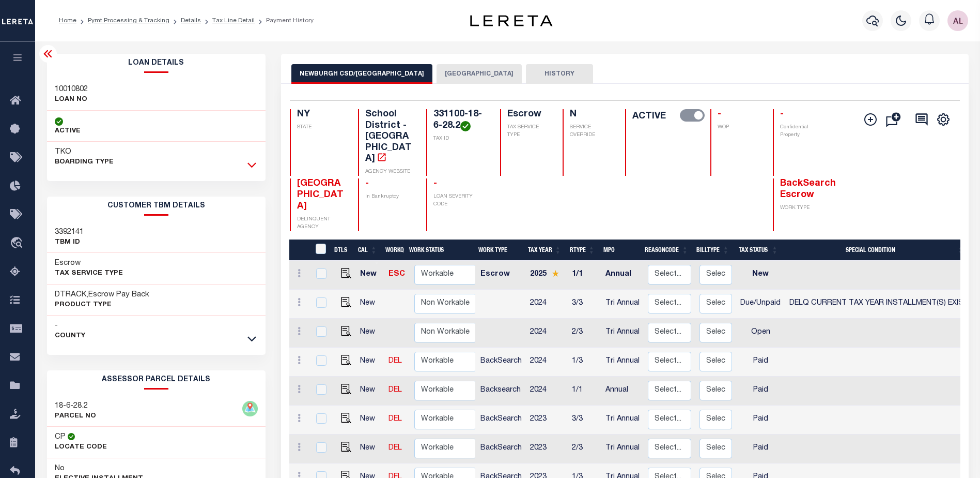 Image resolution: width=980 pixels, height=478 pixels. Describe the element at coordinates (512, 21) in the screenshot. I see `img: logo-dark.svg` at that location.